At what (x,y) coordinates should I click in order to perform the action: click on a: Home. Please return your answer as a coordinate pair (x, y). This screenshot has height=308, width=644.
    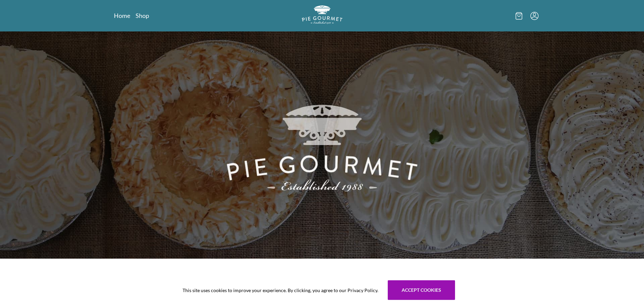
    Looking at the image, I should click on (122, 15).